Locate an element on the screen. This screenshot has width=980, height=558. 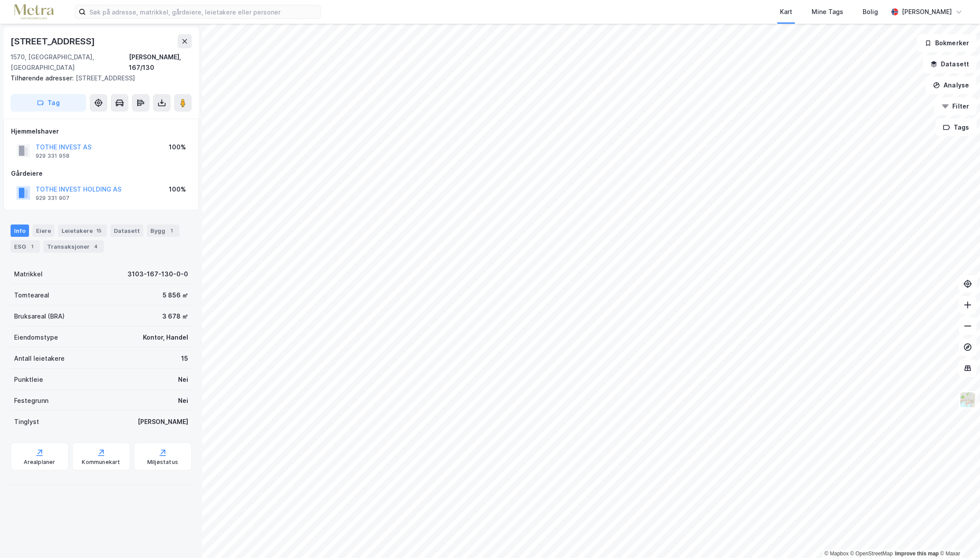
button: Tag is located at coordinates (48, 103).